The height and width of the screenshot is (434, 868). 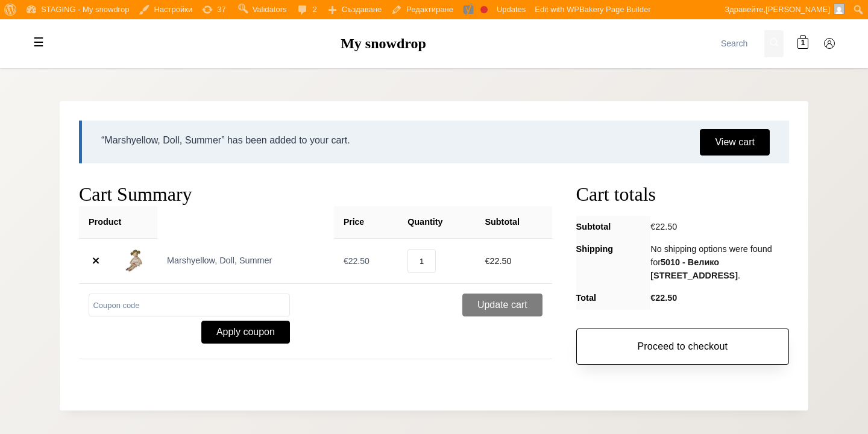 I want to click on input: Quantity of Marshyellow, Doll, Summer, so click(x=421, y=261).